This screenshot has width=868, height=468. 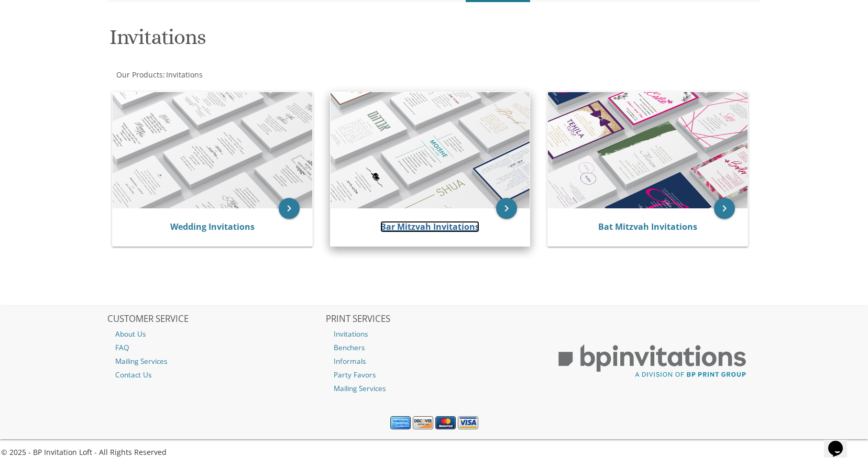 What do you see at coordinates (216, 375) in the screenshot?
I see `a: Contact Us` at bounding box center [216, 375].